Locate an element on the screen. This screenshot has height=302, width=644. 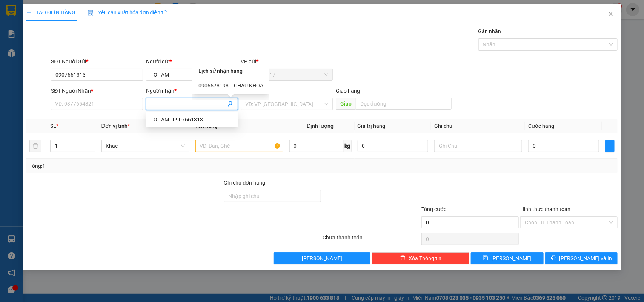
div: Người gửi is located at coordinates (192, 61).